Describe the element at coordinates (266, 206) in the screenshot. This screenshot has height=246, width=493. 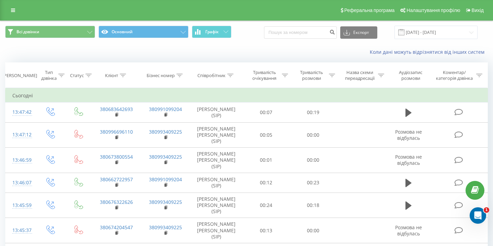
I see `td: 00:24` at that location.